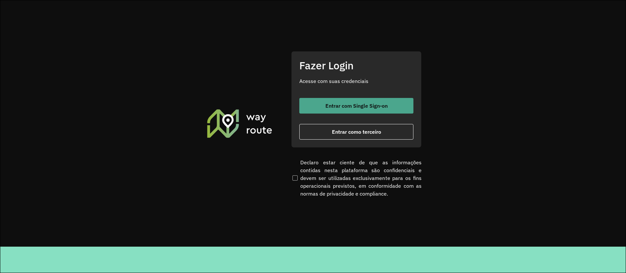  Describe the element at coordinates (356, 178) in the screenshot. I see `label: Declaro estar ciente de que as informações contidas nesta plataforma são confidenciais e devem se...` at that location.